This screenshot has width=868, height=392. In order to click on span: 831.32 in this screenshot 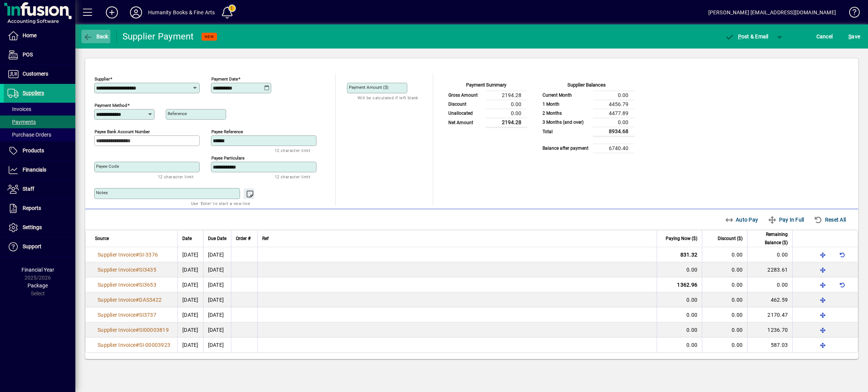, I will do `click(689, 255)`.